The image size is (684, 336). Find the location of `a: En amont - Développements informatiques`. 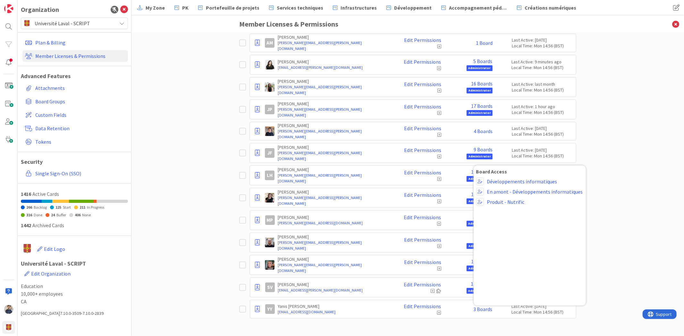

a: En amont - Développements informatiques is located at coordinates (535, 192).